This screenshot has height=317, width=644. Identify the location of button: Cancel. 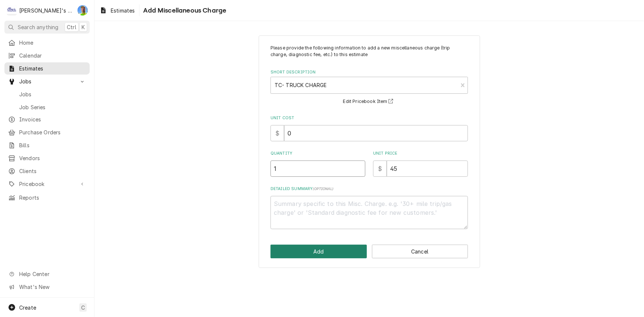
(420, 251).